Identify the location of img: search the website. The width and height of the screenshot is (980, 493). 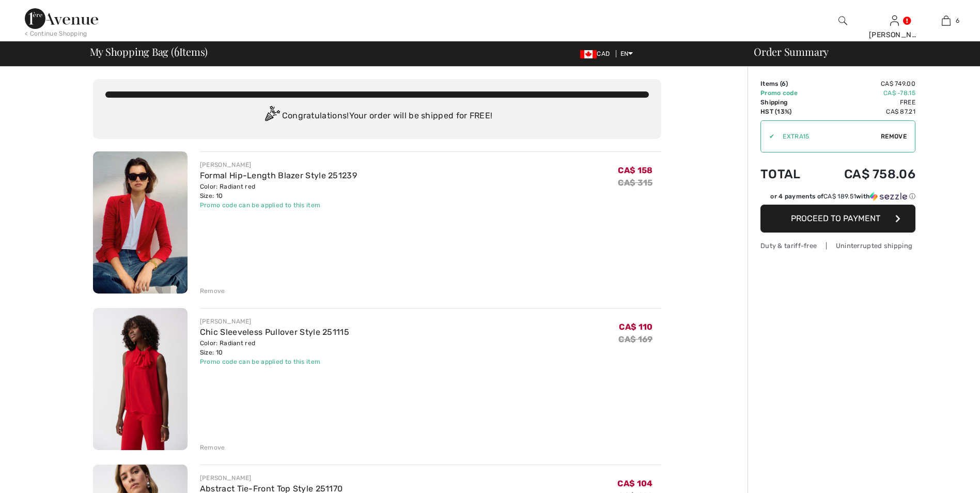
(843, 21).